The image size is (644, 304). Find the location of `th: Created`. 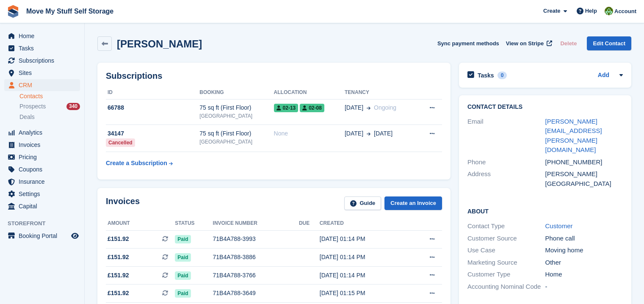

th: Created is located at coordinates (364, 224).